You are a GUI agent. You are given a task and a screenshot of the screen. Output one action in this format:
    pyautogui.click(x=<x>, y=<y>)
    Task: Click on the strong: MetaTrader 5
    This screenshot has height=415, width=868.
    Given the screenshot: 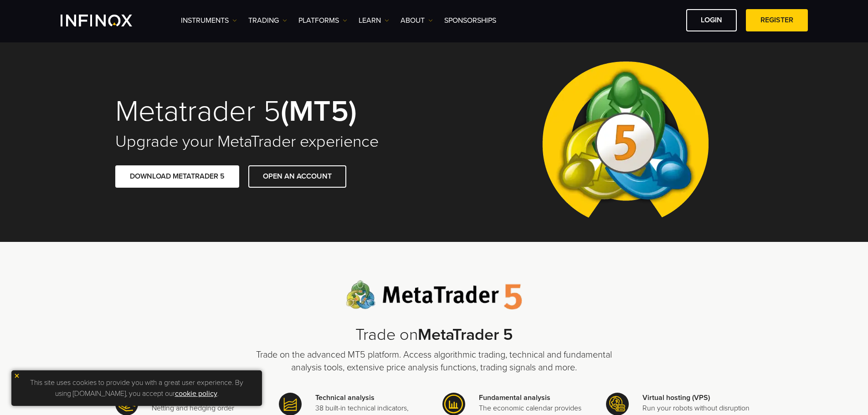 What is the action you would take?
    pyautogui.click(x=465, y=334)
    